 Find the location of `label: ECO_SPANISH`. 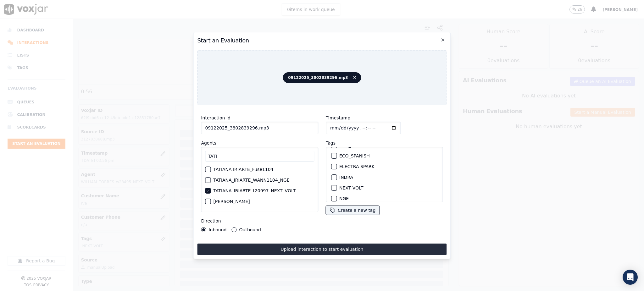

label: ECO_SPANISH is located at coordinates (355, 156).